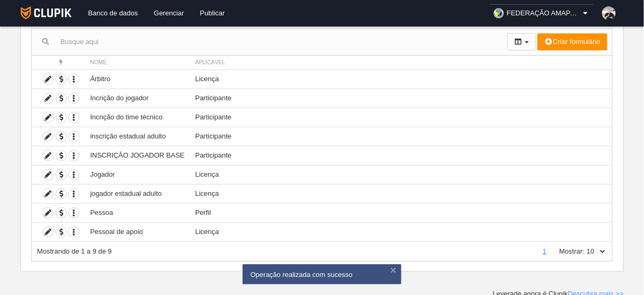 The image size is (644, 295). Describe the element at coordinates (137, 155) in the screenshot. I see `td: INSCRIÇÃO JOGADOR BASE` at that location.